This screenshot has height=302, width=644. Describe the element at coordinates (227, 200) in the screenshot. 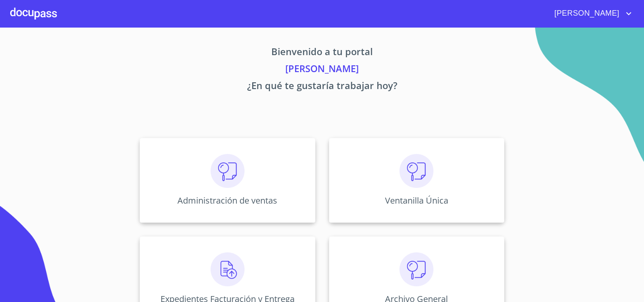

I see `p: Administración de ventas` at that location.